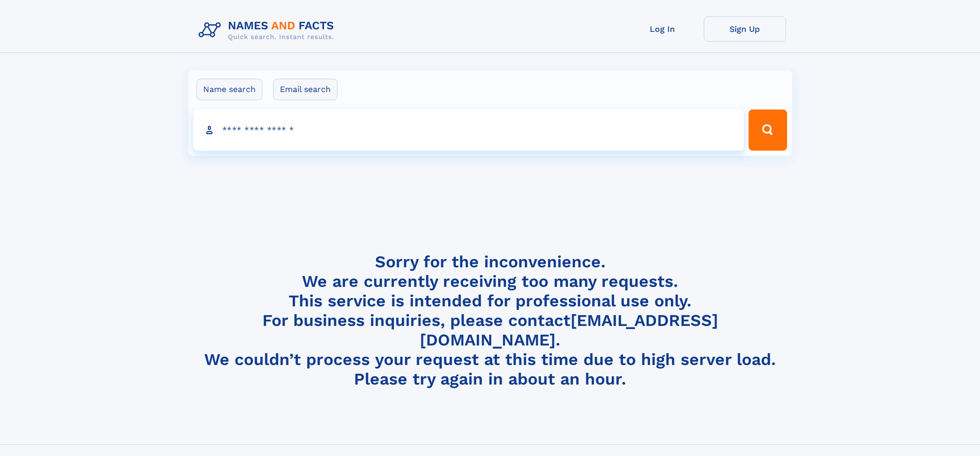  What do you see at coordinates (305, 89) in the screenshot?
I see `label: Email search` at bounding box center [305, 89].